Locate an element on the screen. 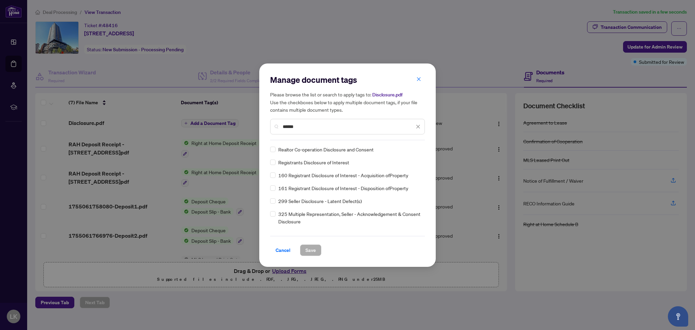 Image resolution: width=695 pixels, height=330 pixels. span: 160 Registrant Disclosure of Interest - Acquisition ofProperty is located at coordinates (343, 175).